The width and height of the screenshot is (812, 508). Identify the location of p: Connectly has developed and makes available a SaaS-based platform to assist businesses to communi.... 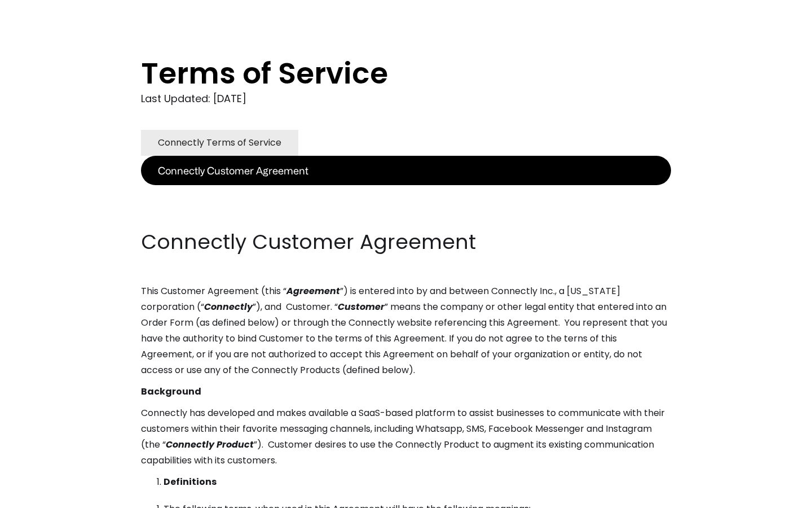
(406, 436).